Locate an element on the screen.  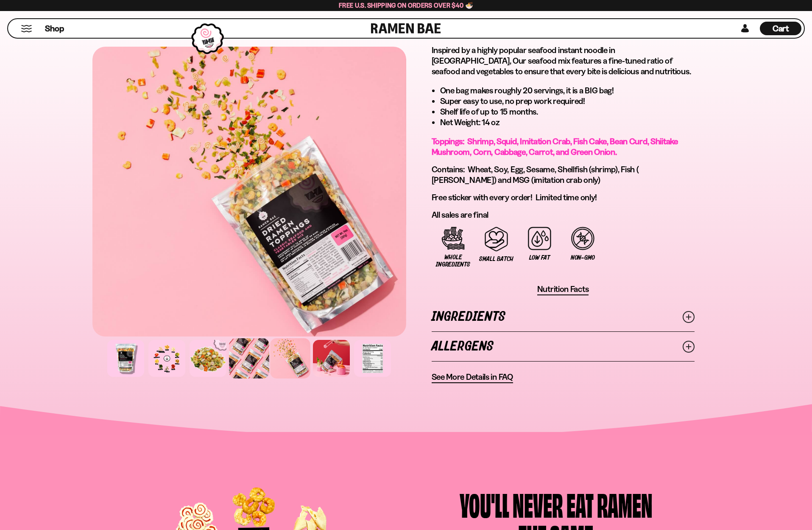
span: Low Fat is located at coordinates (539, 257).